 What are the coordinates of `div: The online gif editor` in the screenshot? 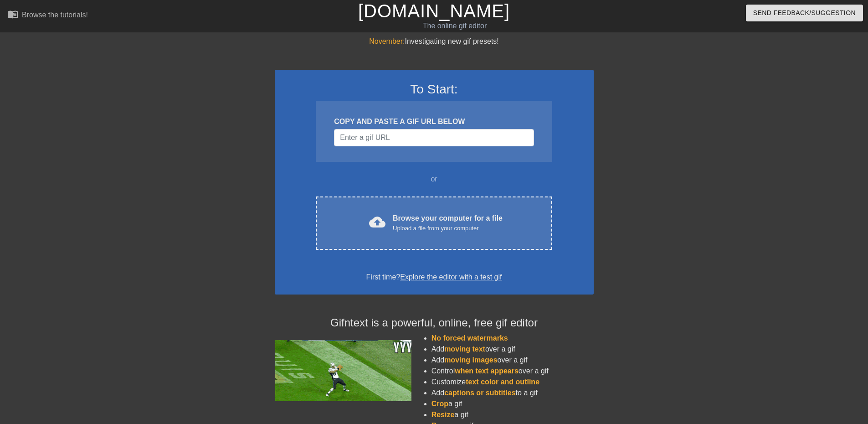 It's located at (455, 26).